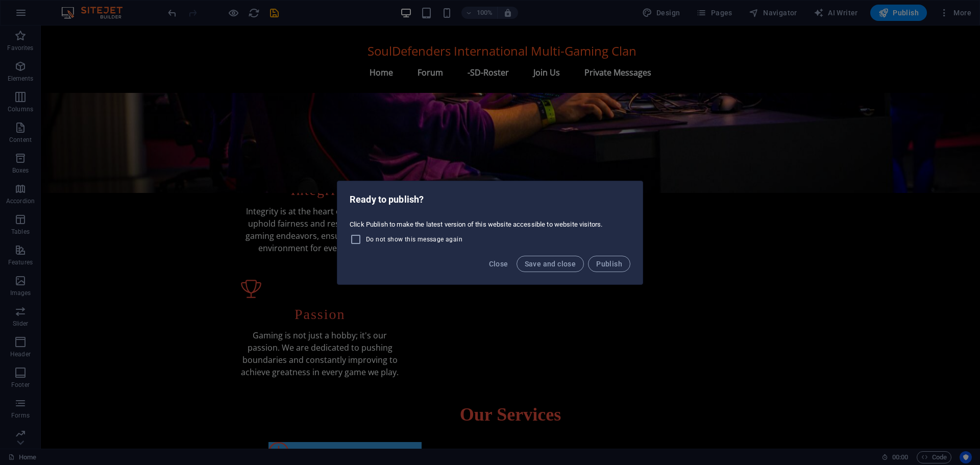  I want to click on span: Publish, so click(609, 264).